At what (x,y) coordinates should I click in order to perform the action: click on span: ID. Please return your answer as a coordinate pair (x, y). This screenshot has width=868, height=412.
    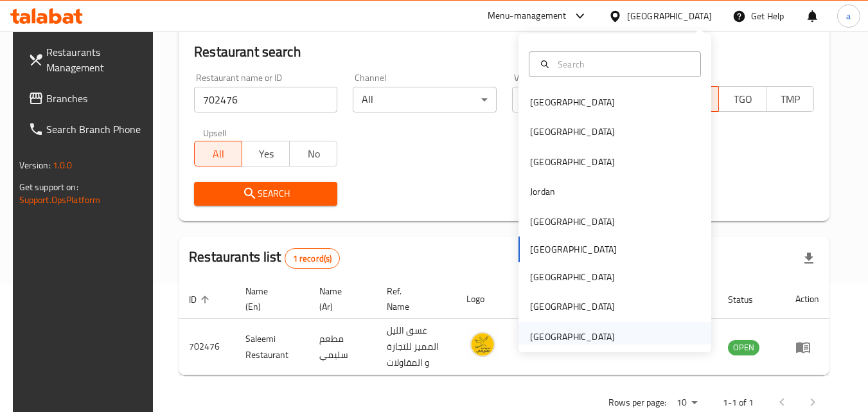
    Looking at the image, I should click on (201, 299).